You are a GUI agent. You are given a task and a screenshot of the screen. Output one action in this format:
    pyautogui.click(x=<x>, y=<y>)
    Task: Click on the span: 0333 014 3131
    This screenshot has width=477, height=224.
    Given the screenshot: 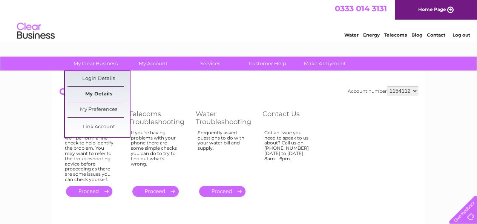 What is the action you would take?
    pyautogui.click(x=361, y=8)
    